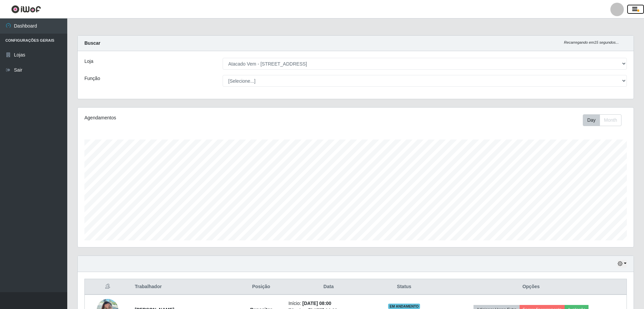 The image size is (644, 309). I want to click on div: First group, so click(603, 120).